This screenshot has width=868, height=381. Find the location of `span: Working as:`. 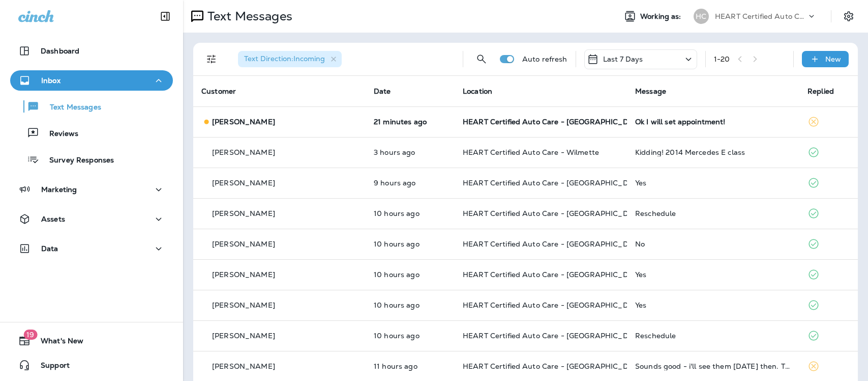

span: Working as: is located at coordinates (662, 17).